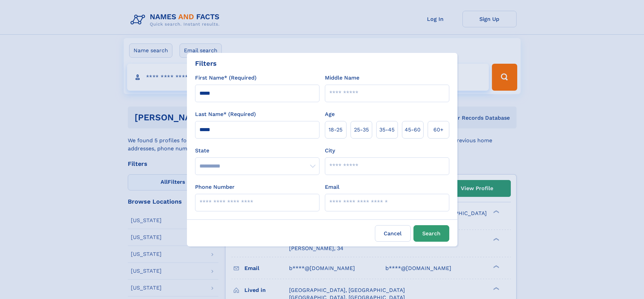 The height and width of the screenshot is (299, 644). What do you see at coordinates (332, 188) in the screenshot?
I see `label: Email` at bounding box center [332, 188].